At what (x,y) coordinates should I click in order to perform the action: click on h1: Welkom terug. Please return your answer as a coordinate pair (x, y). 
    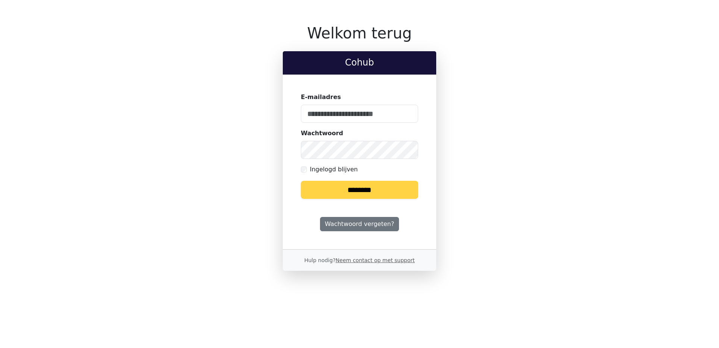
    Looking at the image, I should click on (360, 33).